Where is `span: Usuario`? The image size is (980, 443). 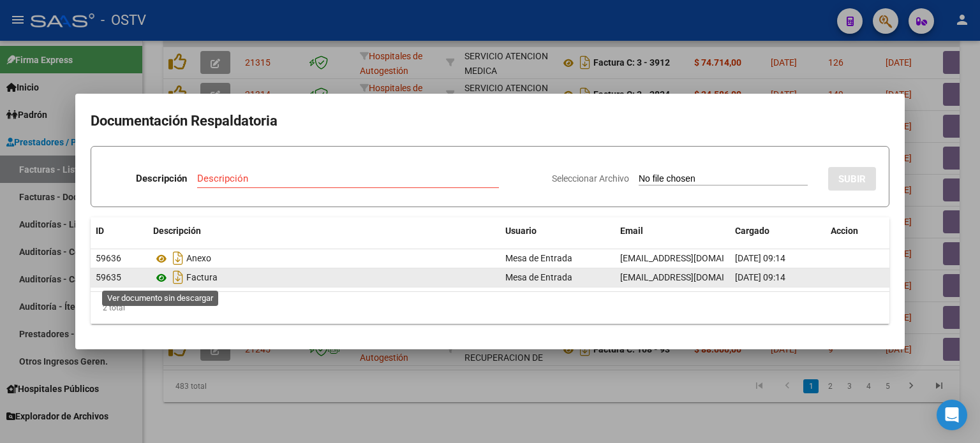
span: Usuario is located at coordinates (520, 231).